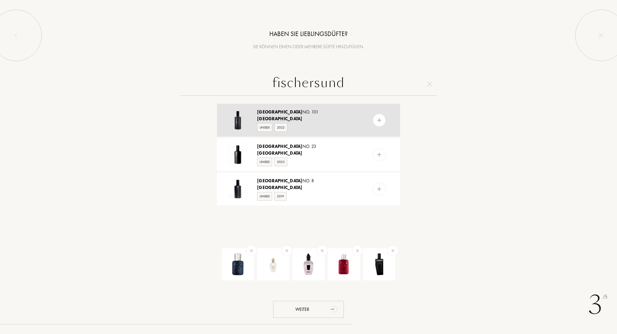 This screenshot has height=334, width=617. Describe the element at coordinates (605, 297) in the screenshot. I see `span: /5` at that location.